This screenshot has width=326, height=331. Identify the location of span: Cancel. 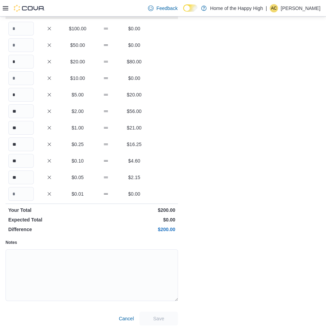
(126, 319).